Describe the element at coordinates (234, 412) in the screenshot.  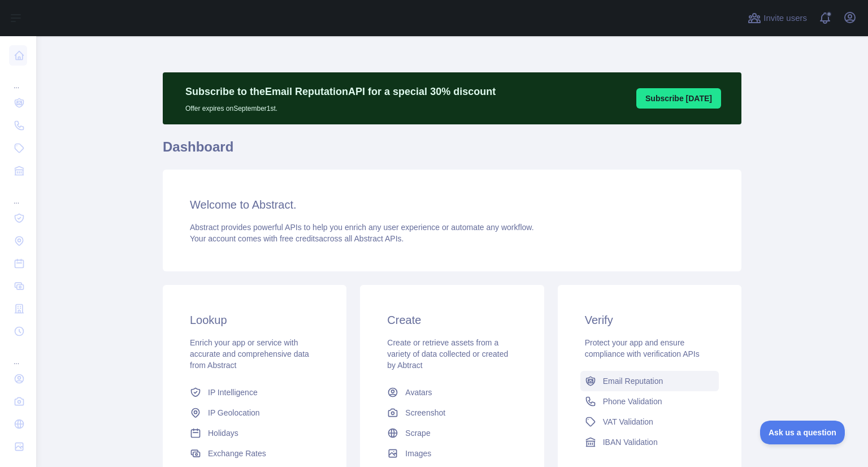
I see `span: IP Geolocation` at that location.